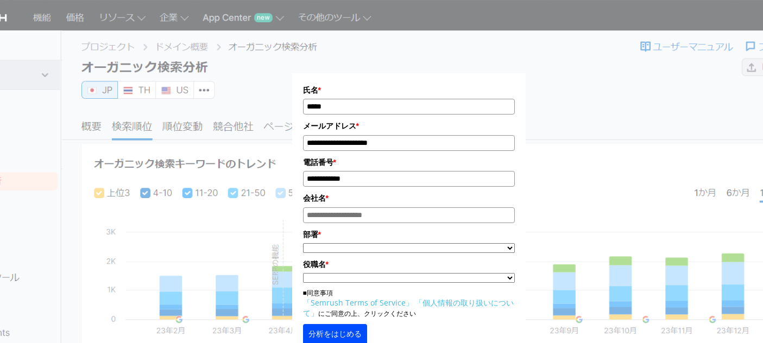 This screenshot has height=343, width=763. Describe the element at coordinates (409, 126) in the screenshot. I see `label: メールアドレス` at that location.